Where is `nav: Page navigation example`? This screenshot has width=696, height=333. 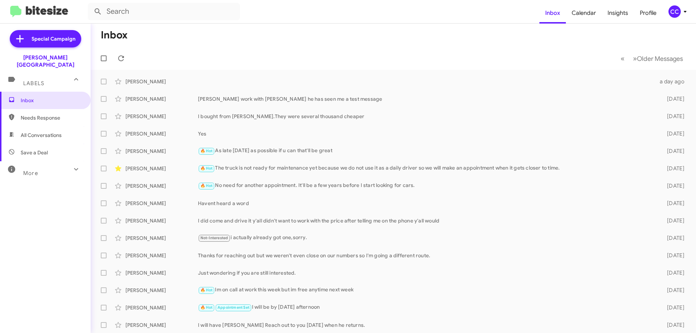 nav: Page navigation example is located at coordinates (652, 58).